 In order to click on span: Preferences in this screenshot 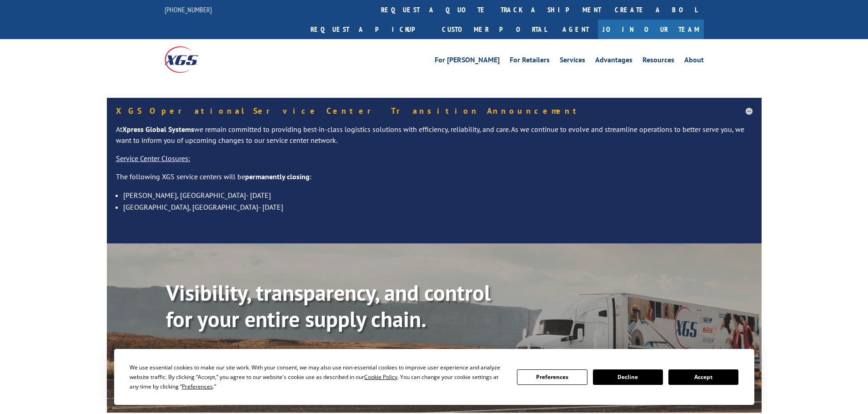, I will do `click(198, 386)`.